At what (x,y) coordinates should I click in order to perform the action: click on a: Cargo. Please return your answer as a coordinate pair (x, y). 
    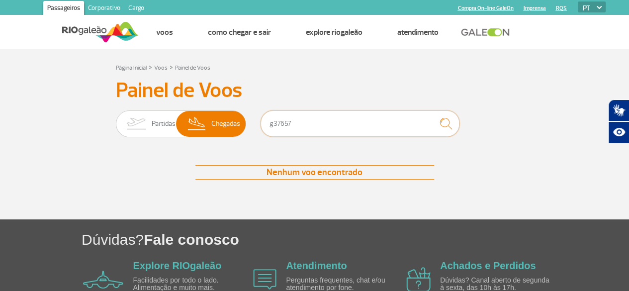
    Looking at the image, I should click on (136, 9).